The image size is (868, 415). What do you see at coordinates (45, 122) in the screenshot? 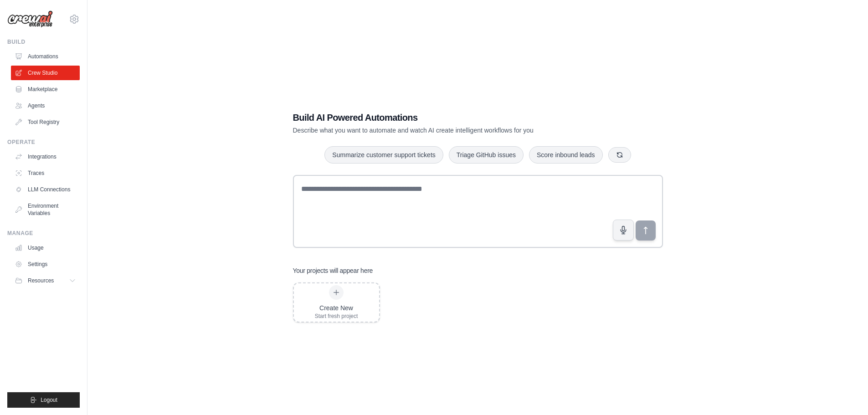
I see `a: Tool Registry` at bounding box center [45, 122].